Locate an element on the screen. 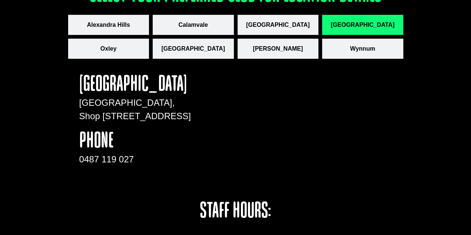 This screenshot has width=471, height=235. span: Alexandra Hills is located at coordinates (108, 25).